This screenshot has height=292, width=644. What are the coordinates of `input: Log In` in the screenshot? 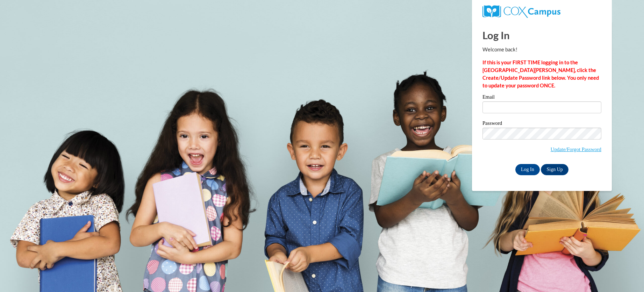 It's located at (528, 170).